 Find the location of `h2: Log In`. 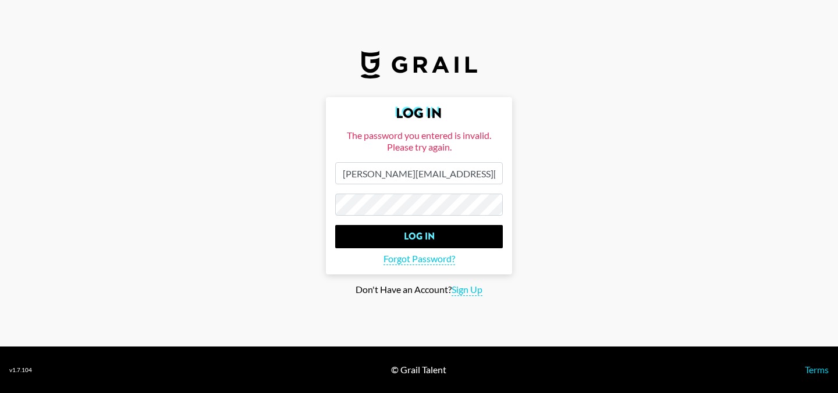

h2: Log In is located at coordinates (419, 113).